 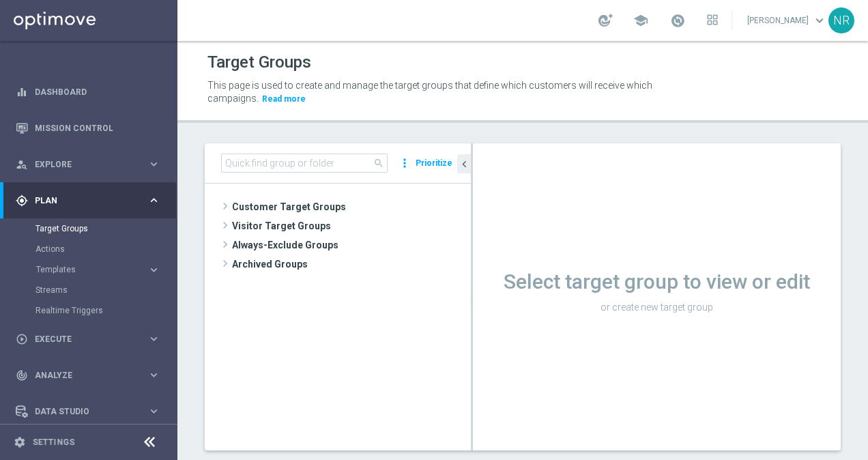 What do you see at coordinates (88, 200) in the screenshot?
I see `button: gps_fixed Plan keyboard_arrow_right` at bounding box center [88, 200].